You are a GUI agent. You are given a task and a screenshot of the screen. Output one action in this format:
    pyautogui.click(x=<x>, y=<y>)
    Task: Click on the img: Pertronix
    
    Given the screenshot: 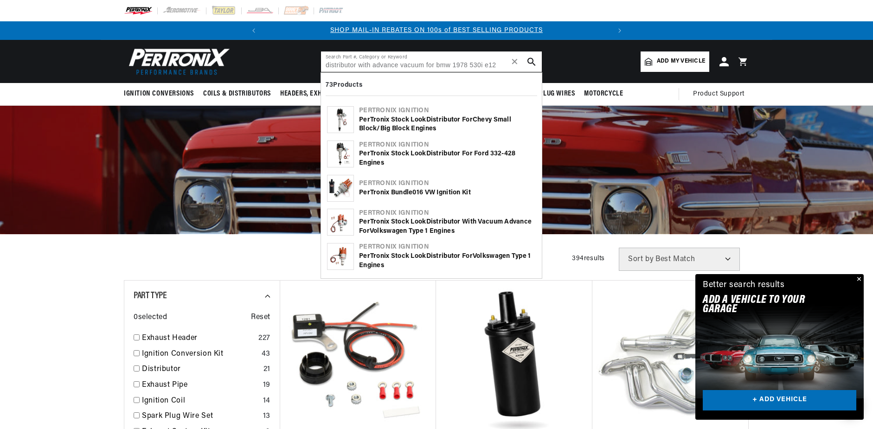 What is the action you would take?
    pyautogui.click(x=177, y=61)
    